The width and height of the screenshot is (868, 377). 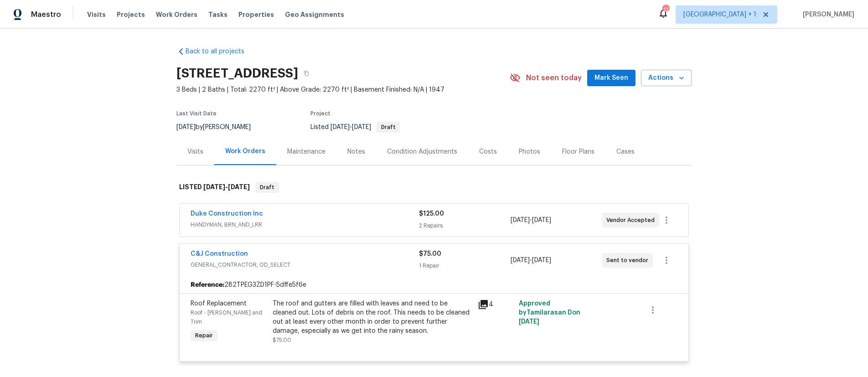 What do you see at coordinates (612, 78) in the screenshot?
I see `span: Mark Seen` at bounding box center [612, 78].